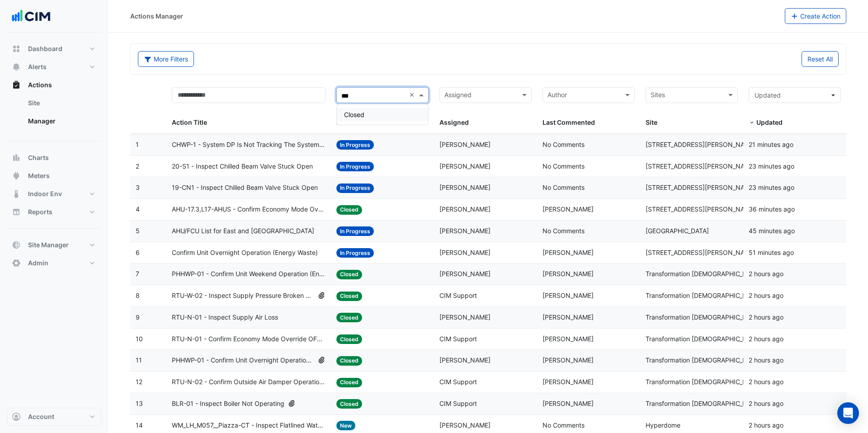 The width and height of the screenshot is (868, 433). I want to click on app-icon: Charts, so click(16, 158).